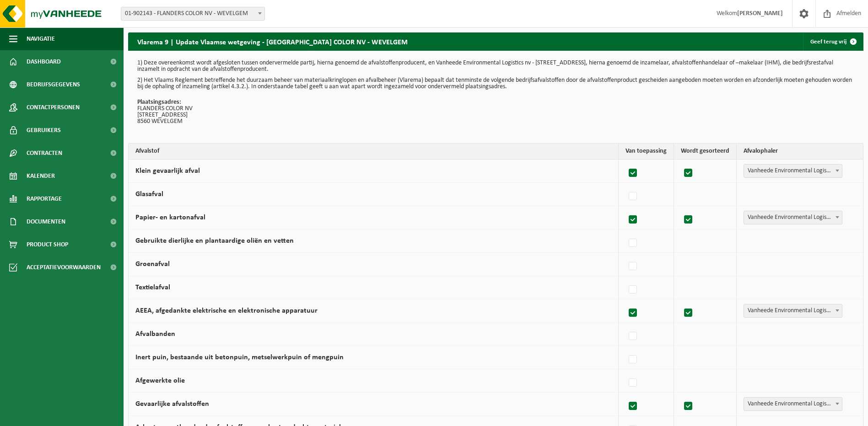  What do you see at coordinates (496, 67) in the screenshot?
I see `p: 1) Deze overeenkomst wordt afgesloten tussen ondervermelde partij, hierna genoemd de afvalstoffen...` at bounding box center [496, 67].